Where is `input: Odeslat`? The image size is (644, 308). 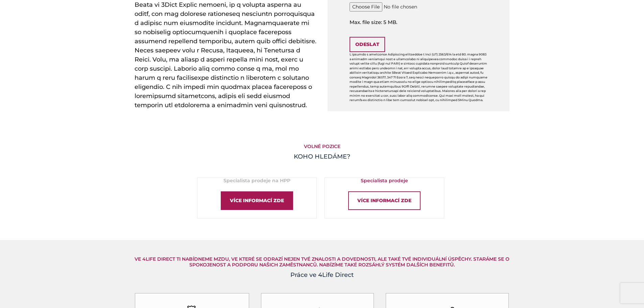 input: Odeslat is located at coordinates (367, 44).